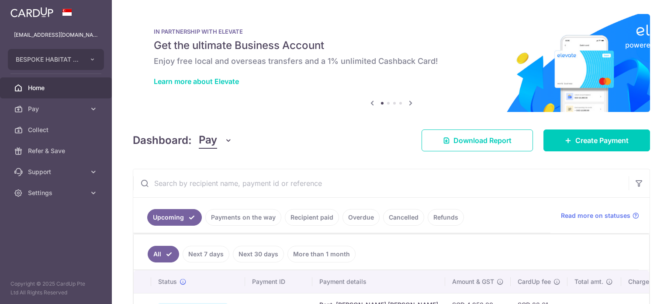  What do you see at coordinates (446, 217) in the screenshot?
I see `a: Refunds` at bounding box center [446, 217].